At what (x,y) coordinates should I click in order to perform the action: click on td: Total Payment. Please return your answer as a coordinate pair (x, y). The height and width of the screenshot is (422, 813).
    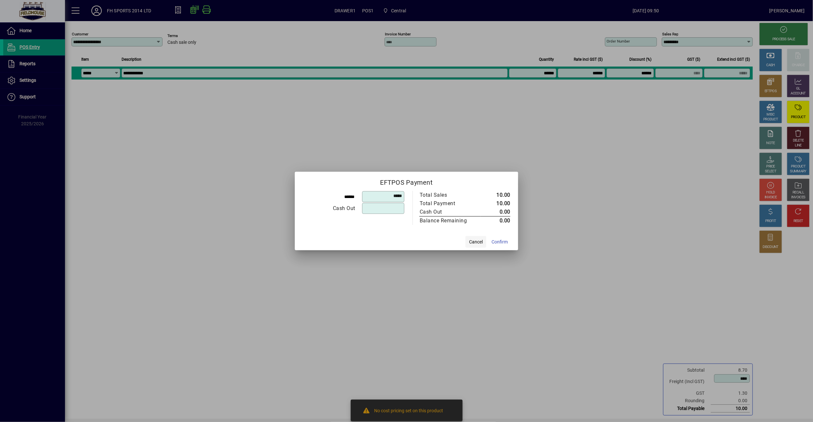
    Looking at the image, I should click on (450, 204).